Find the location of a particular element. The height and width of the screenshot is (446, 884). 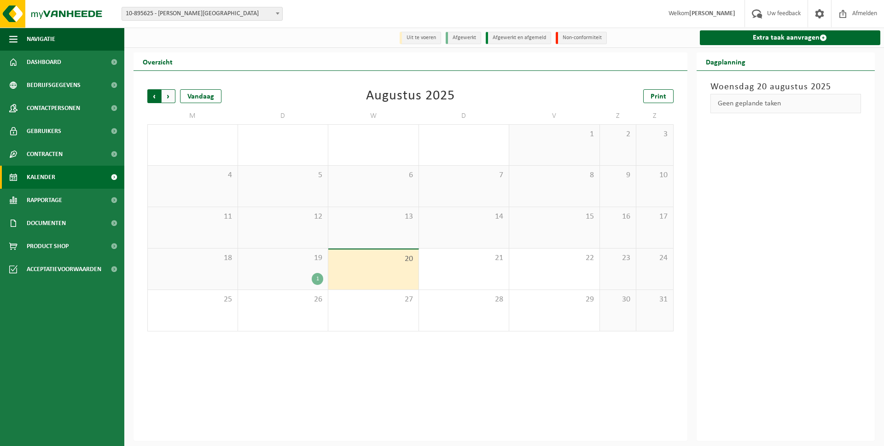

span: 8 is located at coordinates (554, 175).